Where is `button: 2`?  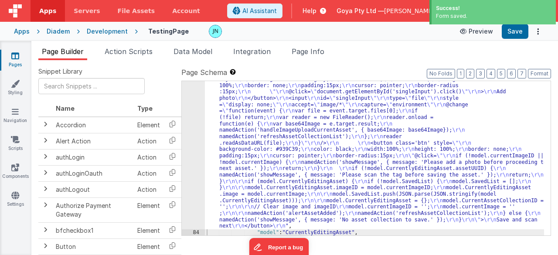 button: 2 is located at coordinates (470, 74).